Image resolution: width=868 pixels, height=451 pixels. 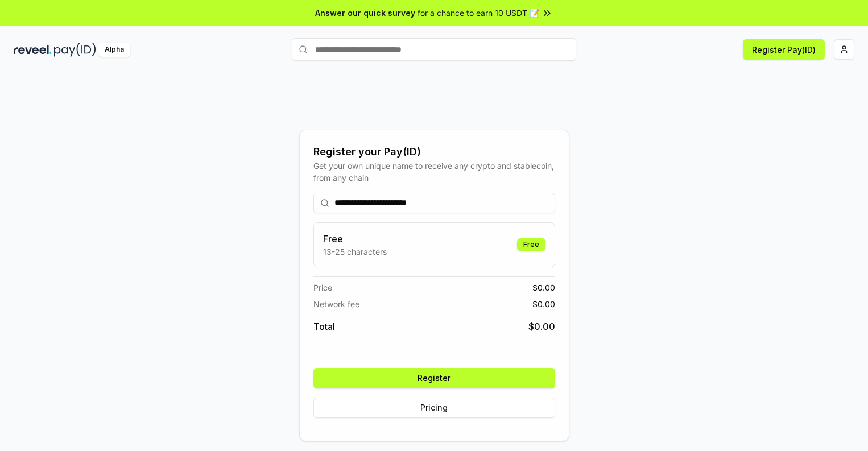 I want to click on button: Register, so click(x=434, y=378).